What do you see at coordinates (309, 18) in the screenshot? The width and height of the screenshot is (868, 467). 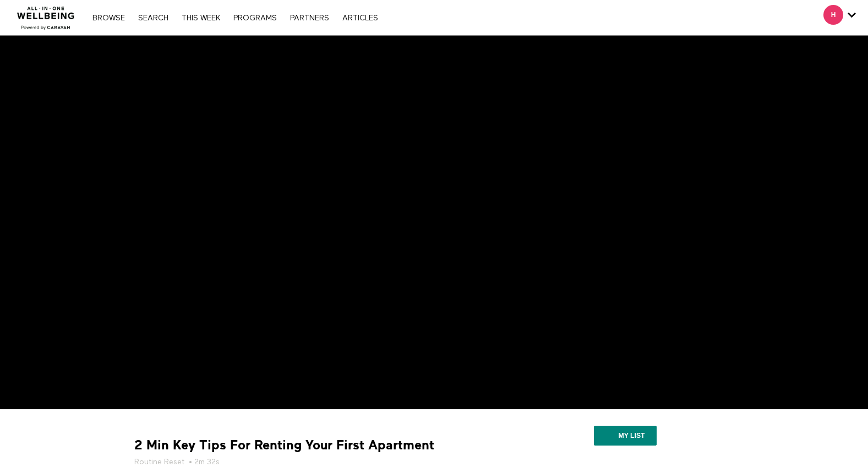 I see `a: PARTNERS` at bounding box center [309, 18].